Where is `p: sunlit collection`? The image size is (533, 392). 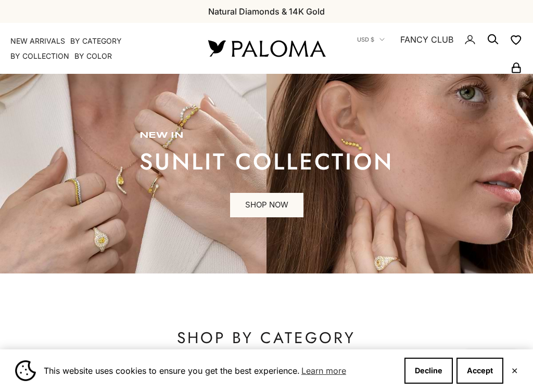
p: sunlit collection is located at coordinates (266, 162).